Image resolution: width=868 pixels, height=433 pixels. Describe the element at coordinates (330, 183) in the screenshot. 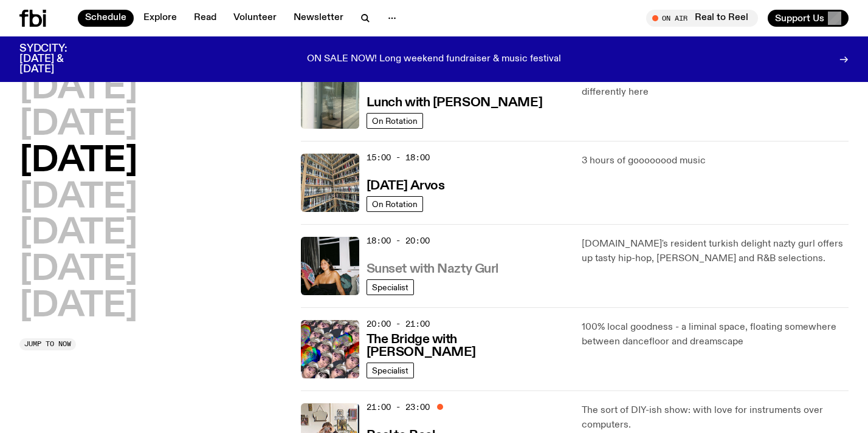

I see `a: A corner shot of the fbi music library` at that location.